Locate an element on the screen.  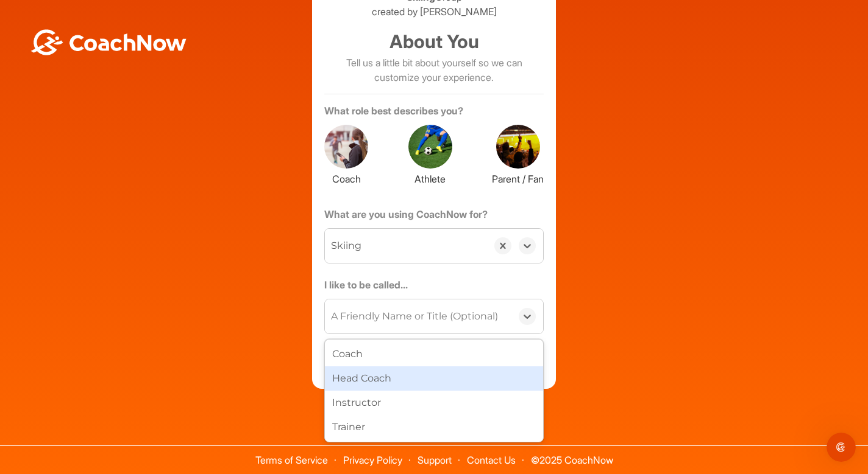
div: Coach is located at coordinates (434, 354).